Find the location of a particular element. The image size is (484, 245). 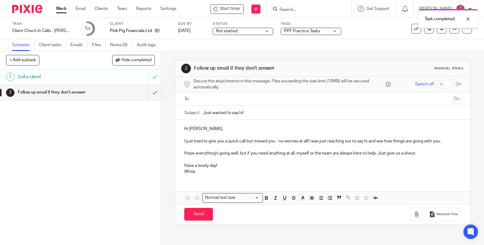

div: Pink Pig Financials Ltd - Client Check In Calls - Michaela is located at coordinates (227, 9).